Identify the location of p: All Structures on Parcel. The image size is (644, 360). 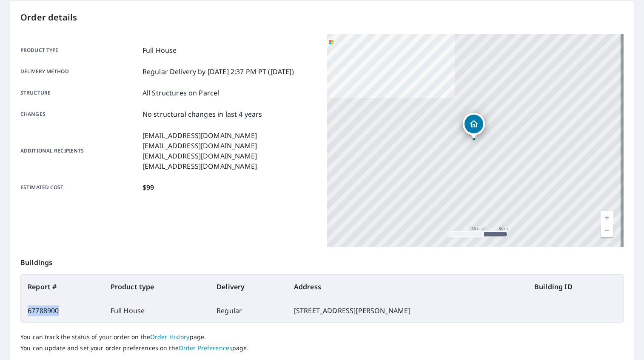
(181, 93).